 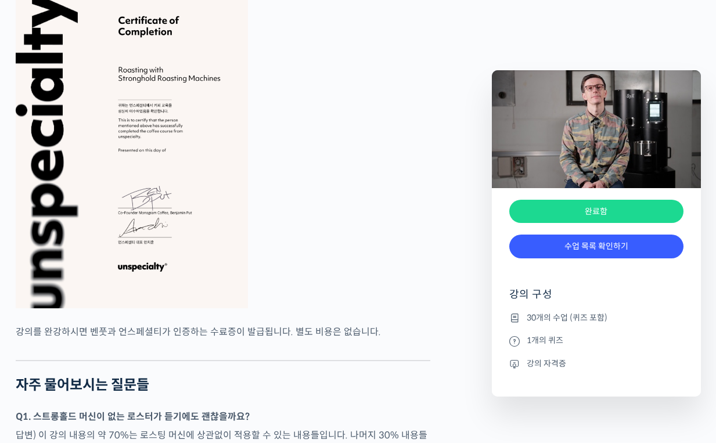 I want to click on a: 수업 목록 확인하기, so click(x=596, y=246).